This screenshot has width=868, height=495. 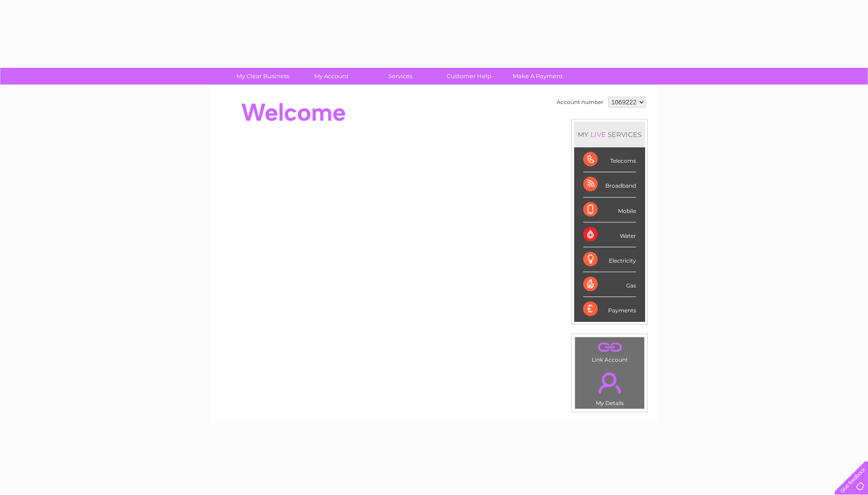 What do you see at coordinates (609, 210) in the screenshot?
I see `div: Mobile` at bounding box center [609, 210].